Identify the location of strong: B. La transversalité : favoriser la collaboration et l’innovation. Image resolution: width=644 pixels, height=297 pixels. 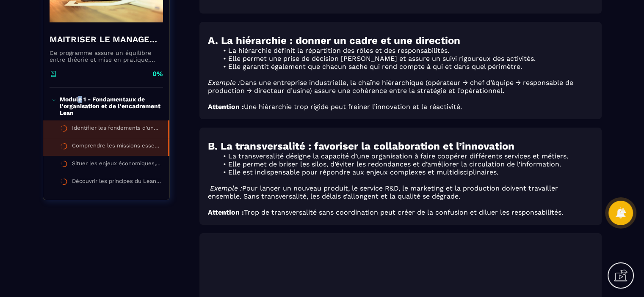
(361, 146).